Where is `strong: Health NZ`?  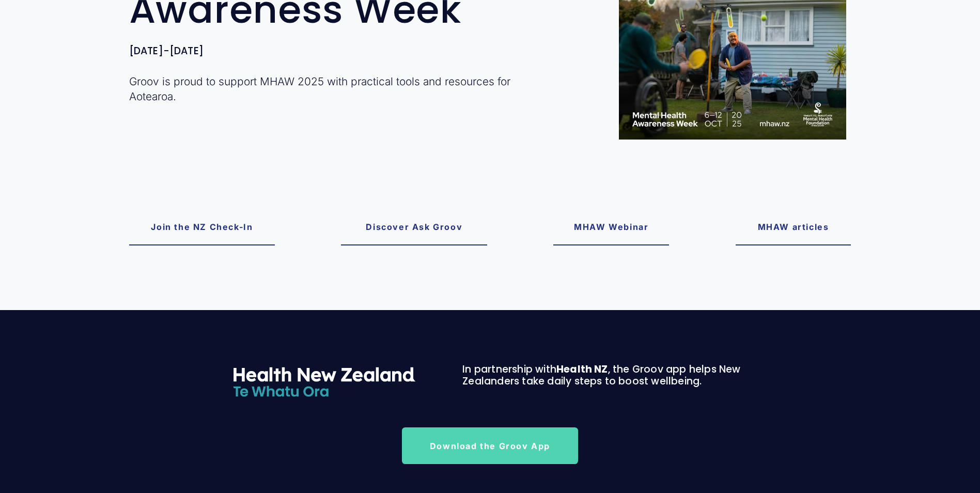
strong: Health NZ is located at coordinates (582, 369).